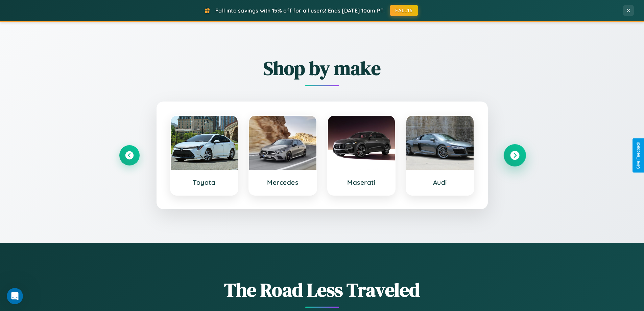 The height and width of the screenshot is (311, 644). Describe the element at coordinates (638, 156) in the screenshot. I see `div: Give Feedback` at that location.